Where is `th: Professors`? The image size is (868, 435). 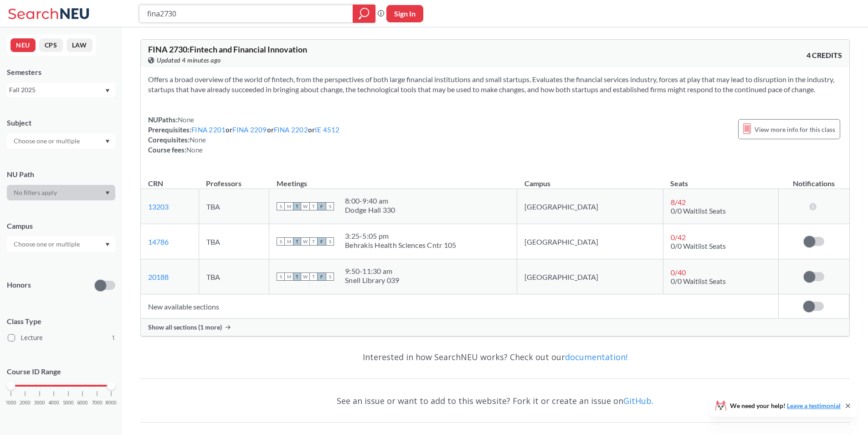
th: Professors is located at coordinates (234, 179).